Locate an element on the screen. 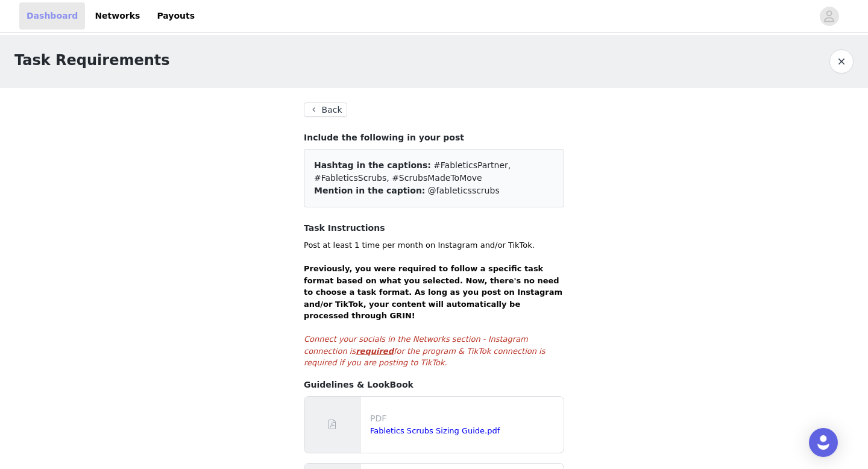 The height and width of the screenshot is (469, 868). strong: Previously, you were required to follow a specific task format based on what you selected. Now, t... is located at coordinates (432, 292).